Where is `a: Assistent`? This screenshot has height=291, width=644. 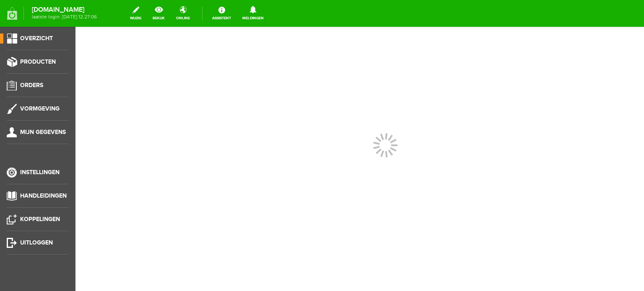 a: Assistent is located at coordinates (221, 14).